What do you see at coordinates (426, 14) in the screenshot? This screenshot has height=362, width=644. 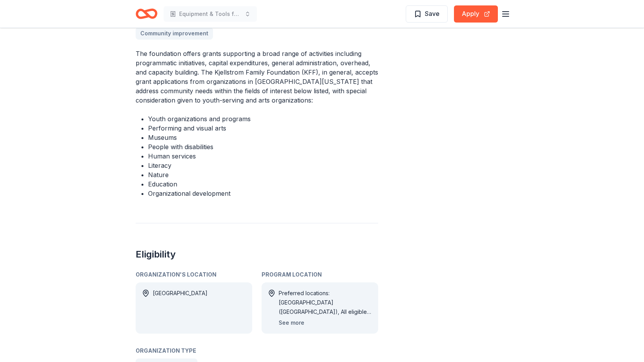 I see `button: Save` at bounding box center [426, 14].